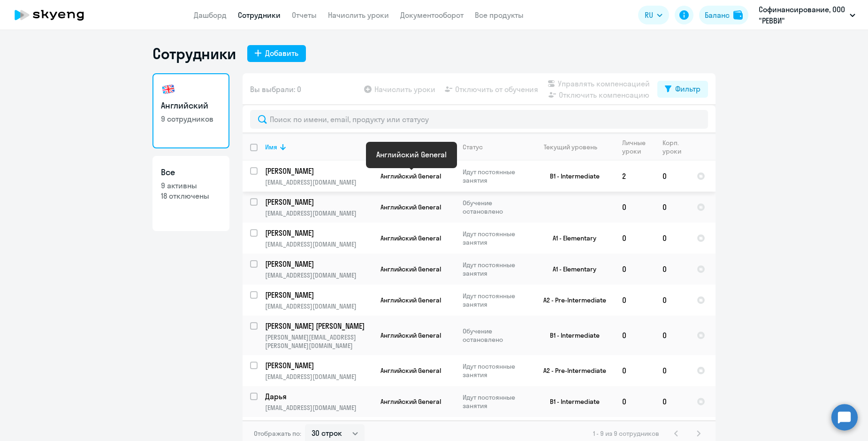 The width and height of the screenshot is (868, 441). Describe the element at coordinates (195, 53) in the screenshot. I see `h1: Сотрудники` at that location.